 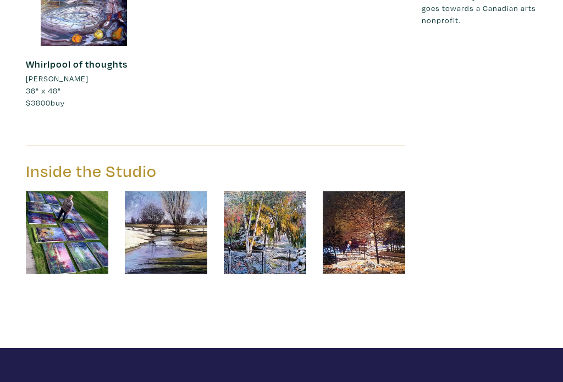 I want to click on span: 36" x 48", so click(x=43, y=91).